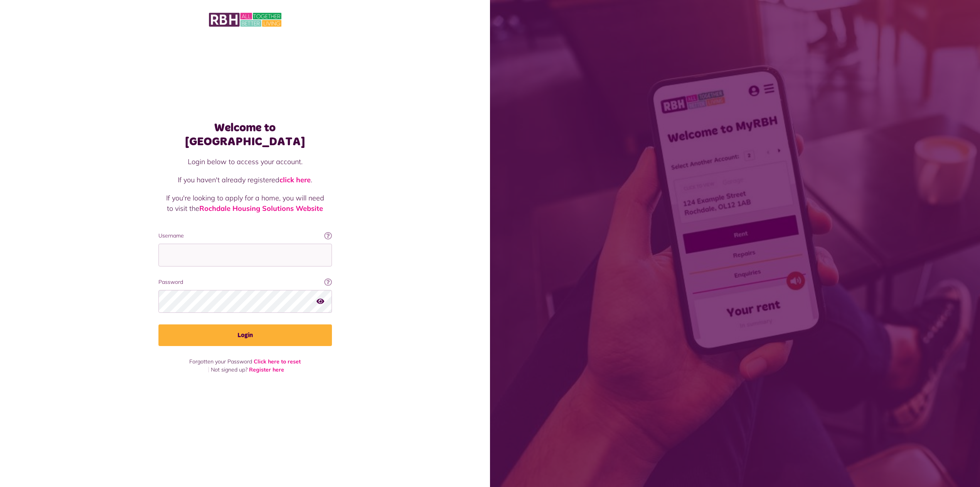 This screenshot has height=487, width=980. Describe the element at coordinates (295, 179) in the screenshot. I see `a: click here` at that location.